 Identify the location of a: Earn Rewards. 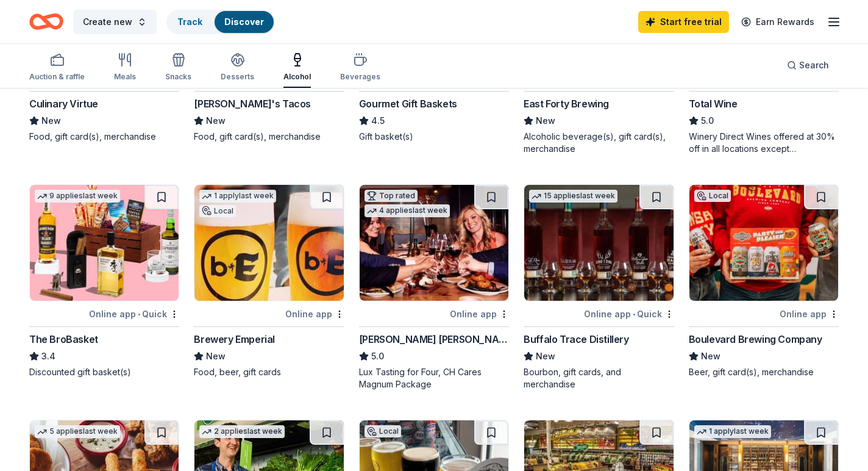
(778, 22).